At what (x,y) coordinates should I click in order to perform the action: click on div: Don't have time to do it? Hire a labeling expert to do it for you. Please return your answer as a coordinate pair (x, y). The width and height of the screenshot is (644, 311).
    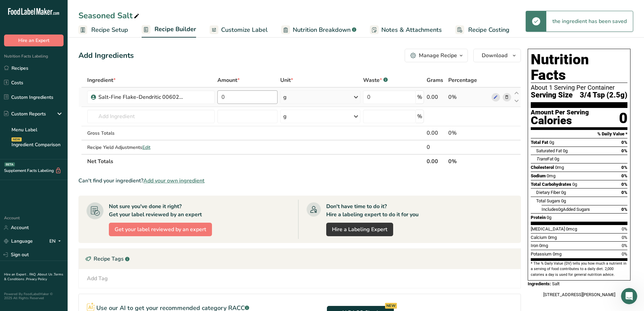
    Looking at the image, I should click on (372, 210).